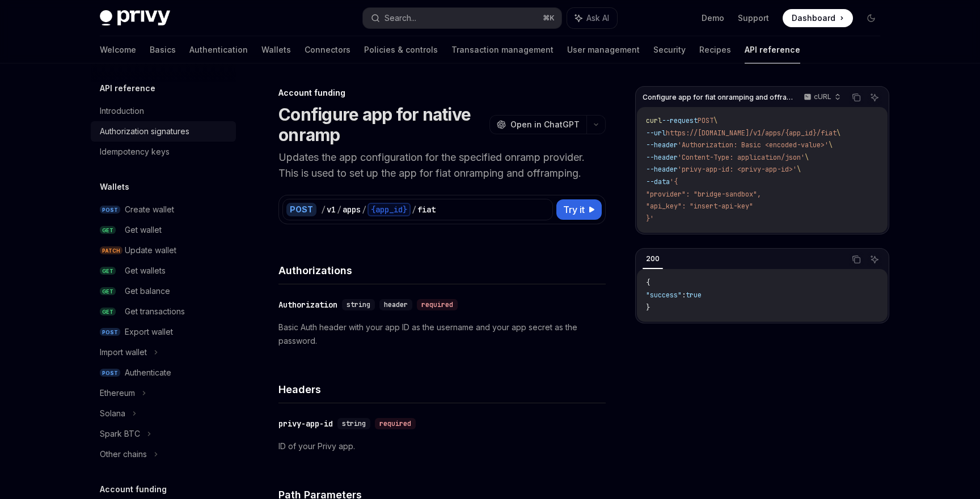  I want to click on div: fiat, so click(426, 210).